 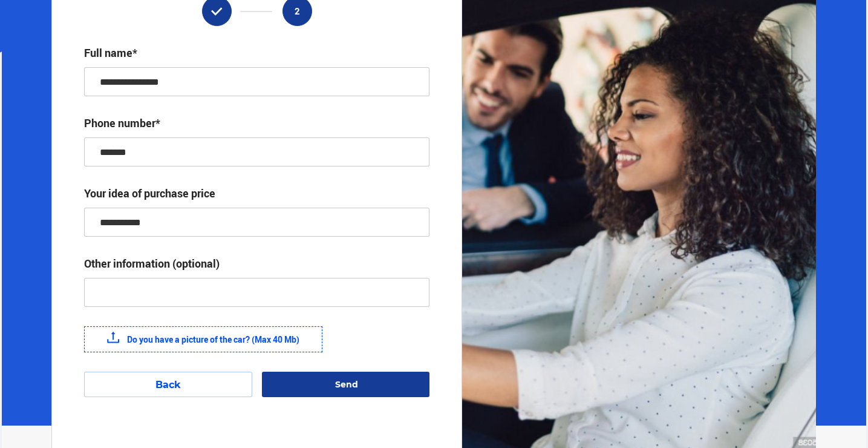 I want to click on font: Other information (optional), so click(x=152, y=263).